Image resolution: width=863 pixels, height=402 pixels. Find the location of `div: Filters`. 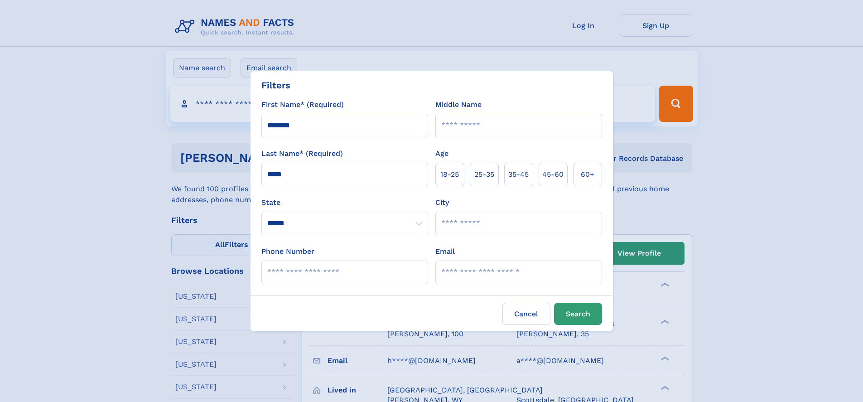

div: Filters is located at coordinates (276, 85).